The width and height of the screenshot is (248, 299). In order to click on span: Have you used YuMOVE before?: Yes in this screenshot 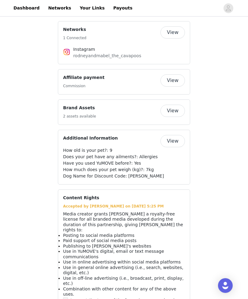, I will do `click(102, 163)`.